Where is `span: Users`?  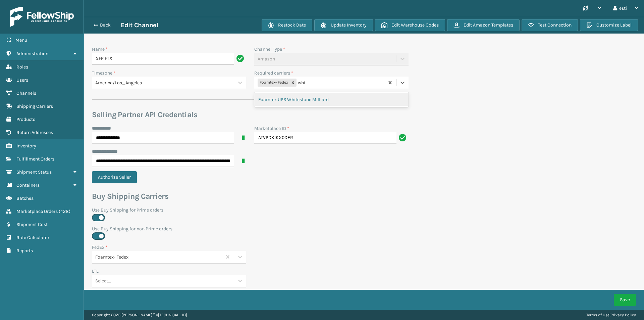 span: Users is located at coordinates (22, 80).